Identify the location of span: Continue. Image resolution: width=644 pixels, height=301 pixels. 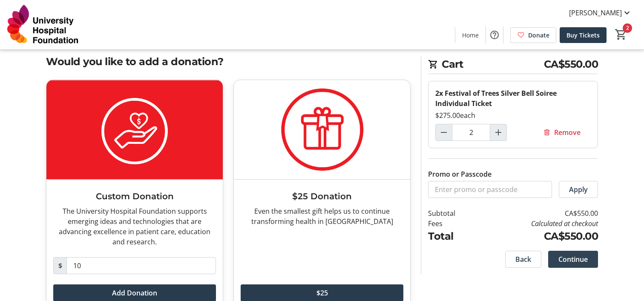
(573, 259).